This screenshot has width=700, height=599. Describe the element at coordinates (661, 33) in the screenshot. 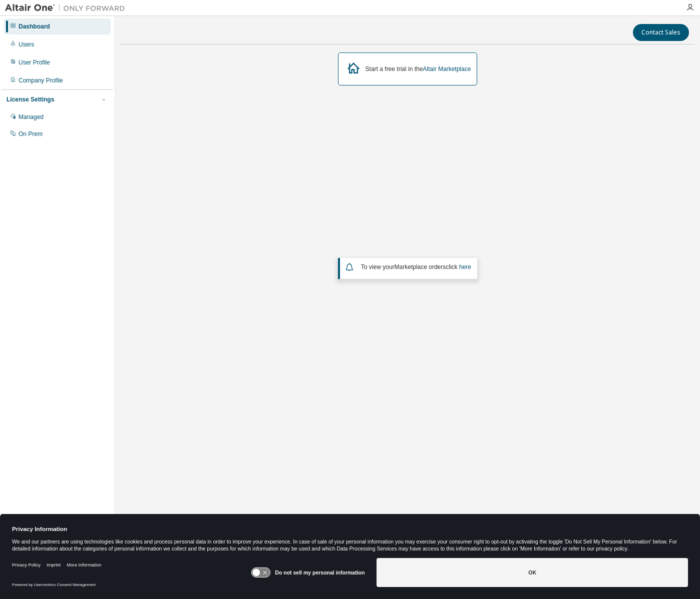

I see `button: Contact Sales` at that location.